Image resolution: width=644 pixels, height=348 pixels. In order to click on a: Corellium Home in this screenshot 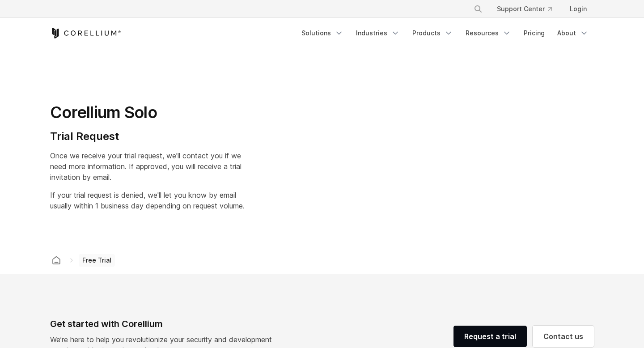, I will do `click(85, 33)`.